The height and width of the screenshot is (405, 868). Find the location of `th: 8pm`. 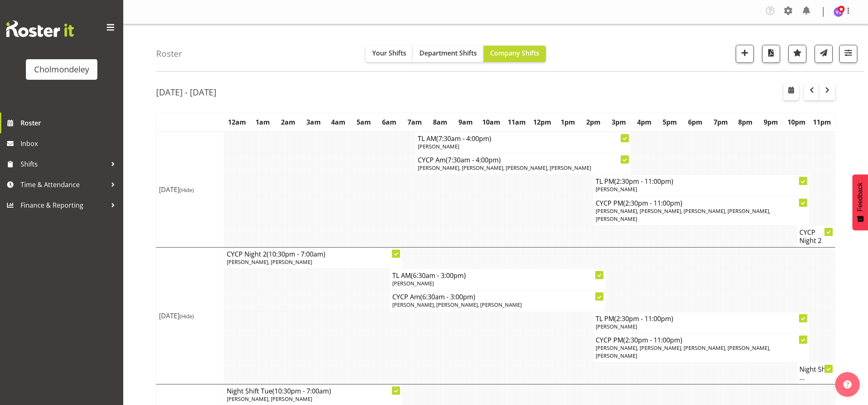

th: 8pm is located at coordinates (746, 122).